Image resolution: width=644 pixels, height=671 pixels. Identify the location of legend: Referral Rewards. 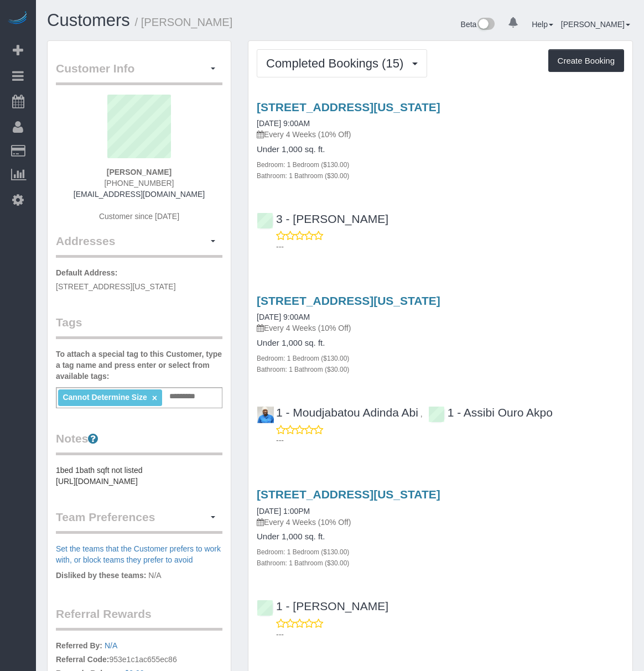
(139, 618).